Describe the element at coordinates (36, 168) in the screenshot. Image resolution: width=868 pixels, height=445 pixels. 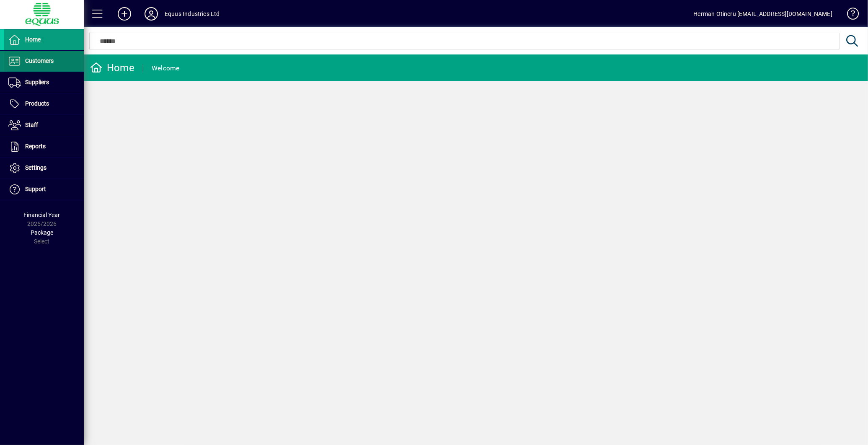
I see `span: Settings` at that location.